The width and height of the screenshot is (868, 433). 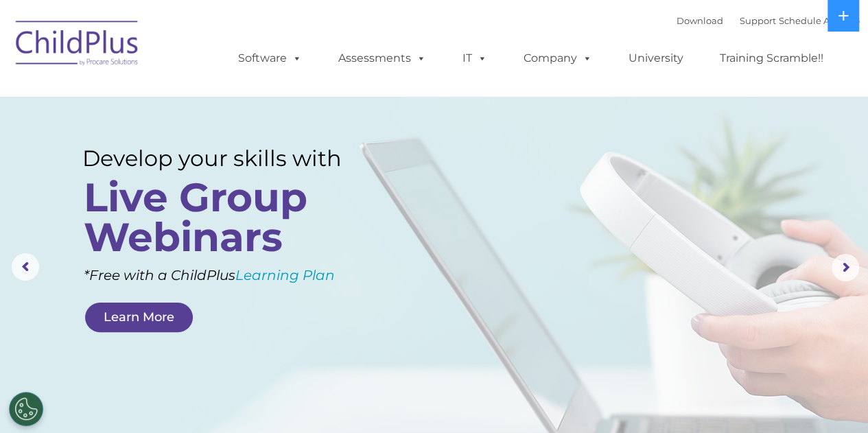 What do you see at coordinates (285, 275) in the screenshot?
I see `a: Learning Plan` at bounding box center [285, 275].